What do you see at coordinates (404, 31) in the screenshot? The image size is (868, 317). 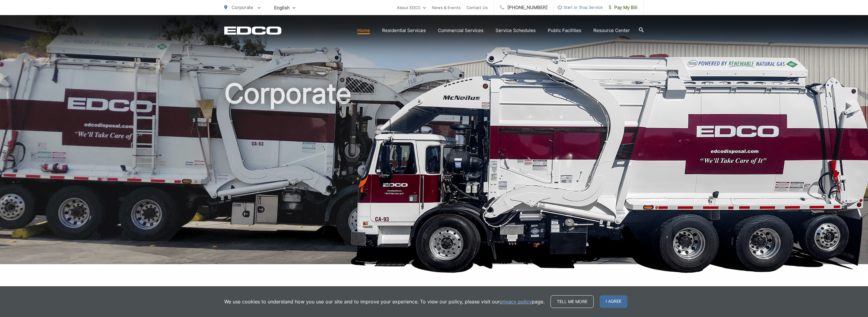 I see `a: Residential Services` at bounding box center [404, 31].